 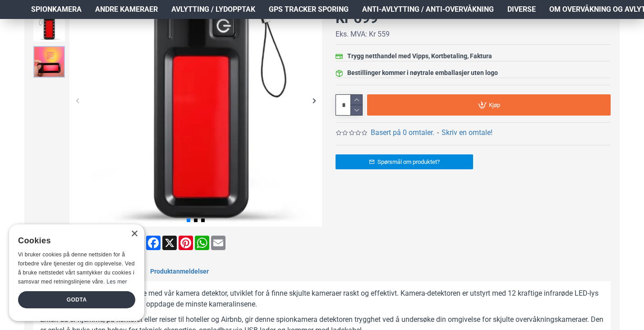 I want to click on div: Next slide, so click(x=314, y=100).